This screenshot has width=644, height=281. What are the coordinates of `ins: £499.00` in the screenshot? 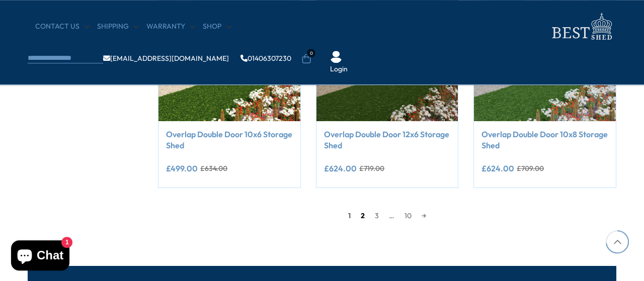 It's located at (181, 169).